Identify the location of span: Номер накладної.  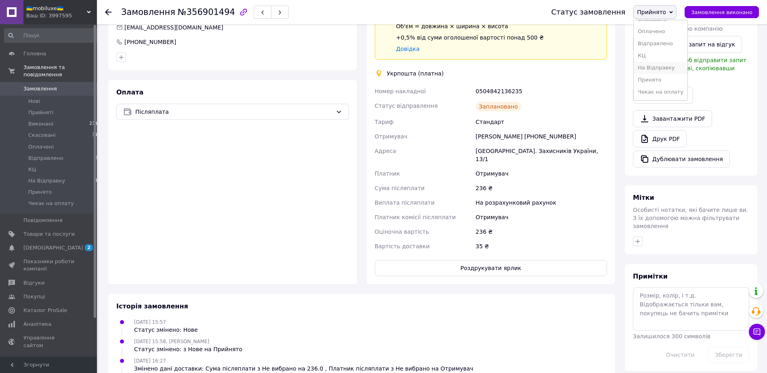
(400, 91).